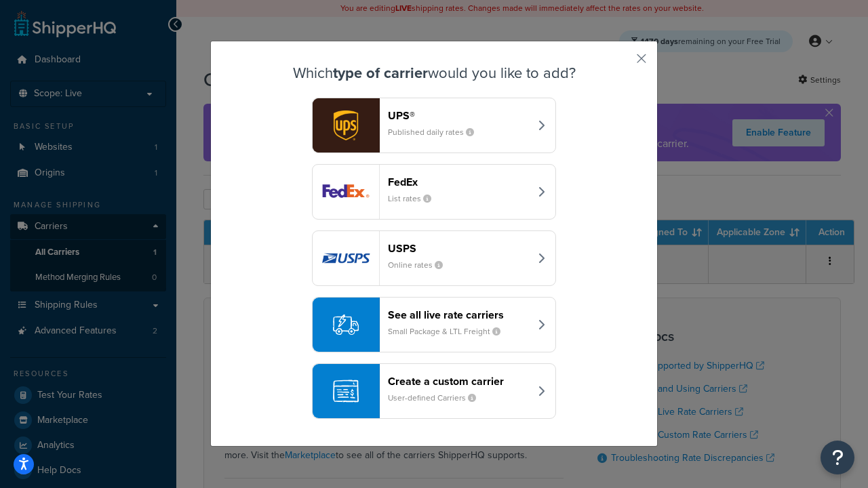 The image size is (868, 488). What do you see at coordinates (459, 181) in the screenshot?
I see `header: FedEx` at bounding box center [459, 181].